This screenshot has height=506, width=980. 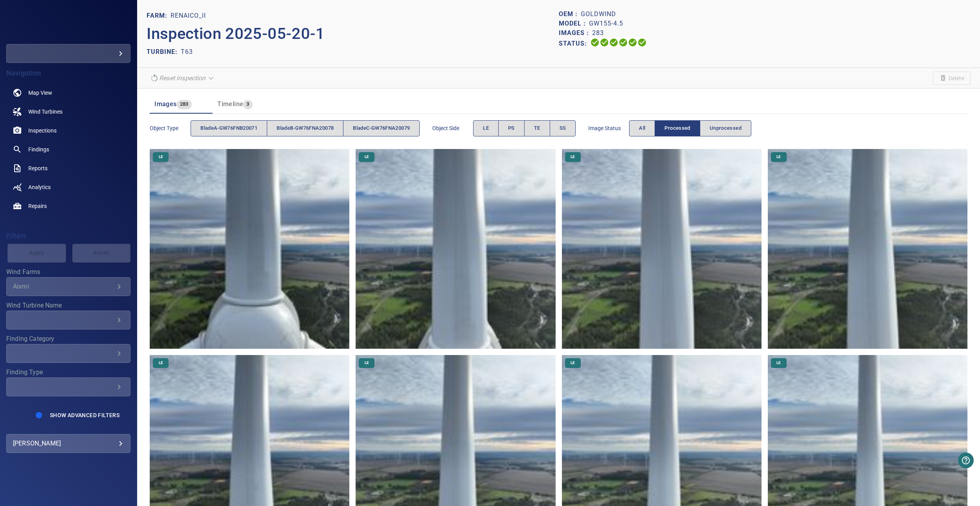 I want to click on span: Object type, so click(x=170, y=128).